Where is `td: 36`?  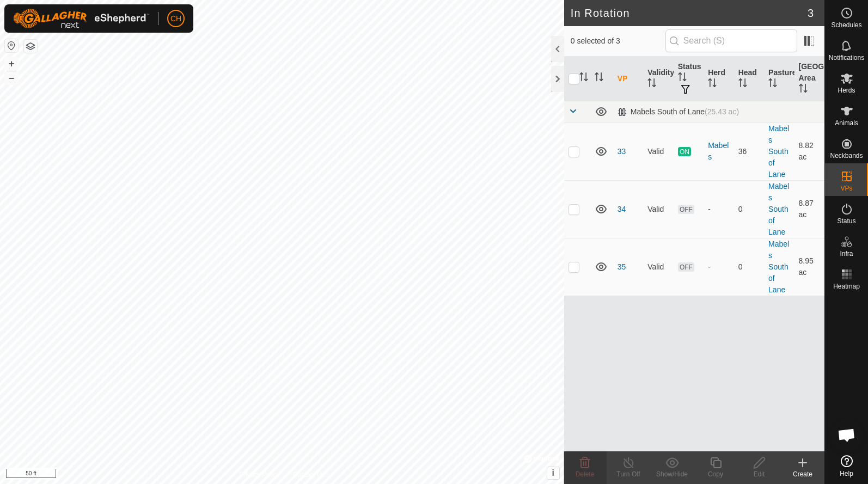 td: 36 is located at coordinates (749, 151).